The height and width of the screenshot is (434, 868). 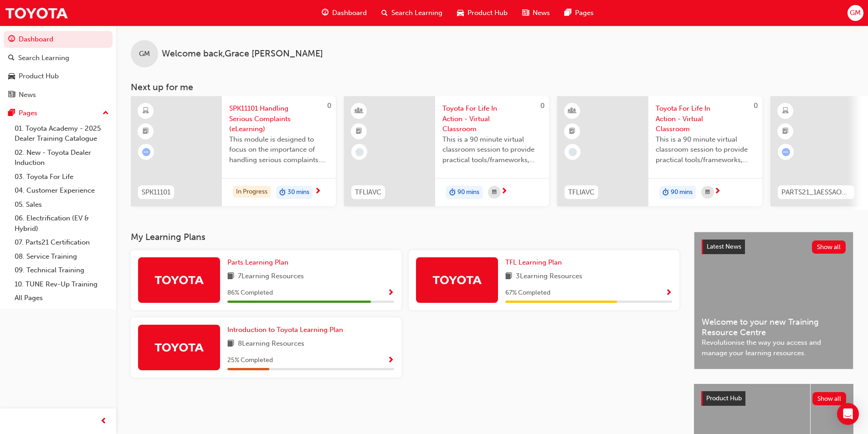 What do you see at coordinates (62, 298) in the screenshot?
I see `a: All Pages` at bounding box center [62, 298].